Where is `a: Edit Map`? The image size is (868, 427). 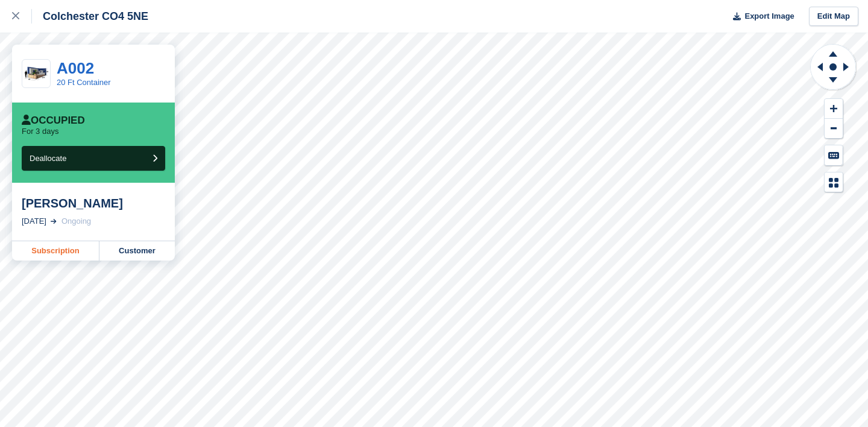 a: Edit Map is located at coordinates (833, 16).